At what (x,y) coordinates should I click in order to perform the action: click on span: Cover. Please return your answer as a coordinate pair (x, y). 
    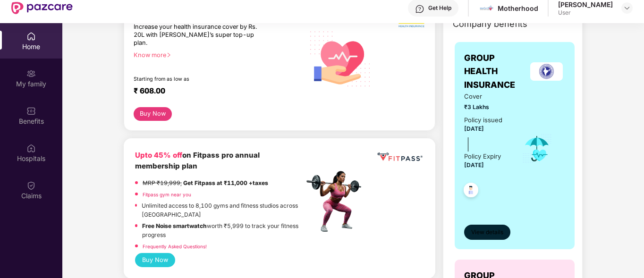
    Looking at the image, I should click on (486, 96).